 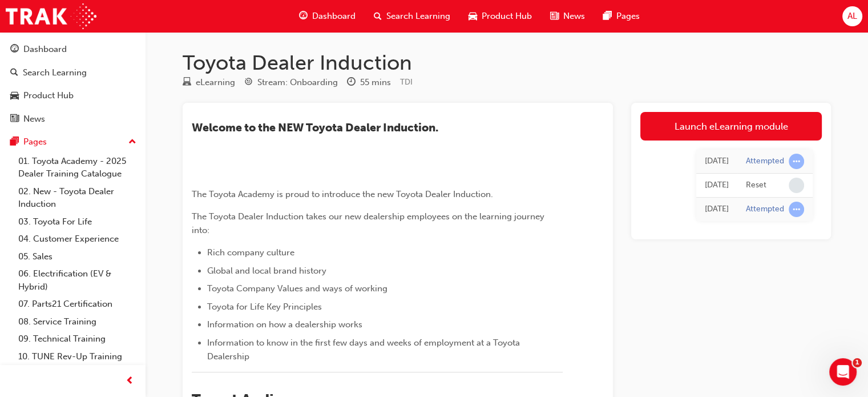 I want to click on a: search-iconSearch Learning, so click(x=412, y=16).